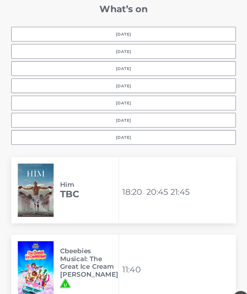 The width and height of the screenshot is (247, 294). Describe the element at coordinates (178, 180) in the screenshot. I see `li: 21:45` at that location.